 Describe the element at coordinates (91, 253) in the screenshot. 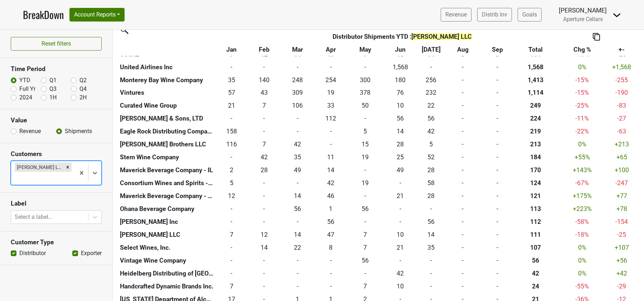

I see `label: Exporter` at that location.